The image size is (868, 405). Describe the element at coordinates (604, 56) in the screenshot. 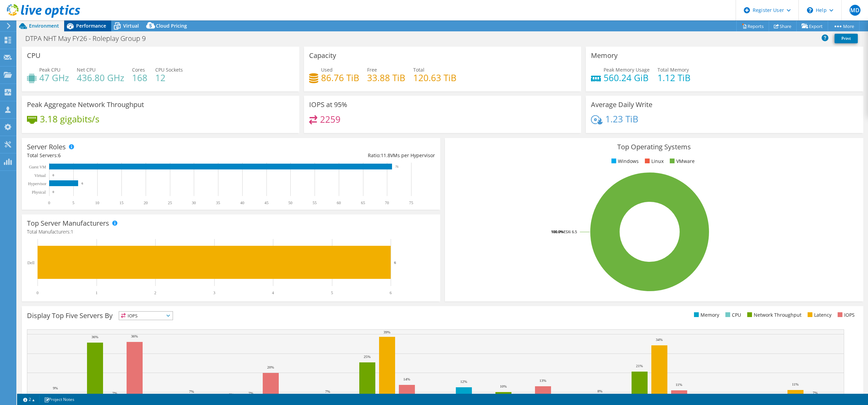

I see `h3: Memory` at that location.